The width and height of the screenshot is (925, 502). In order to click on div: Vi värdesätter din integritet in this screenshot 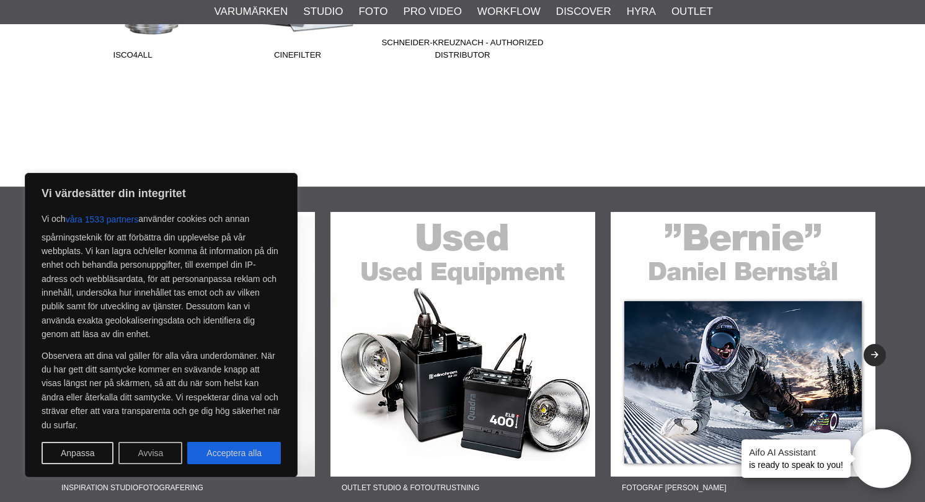, I will do `click(161, 325)`.